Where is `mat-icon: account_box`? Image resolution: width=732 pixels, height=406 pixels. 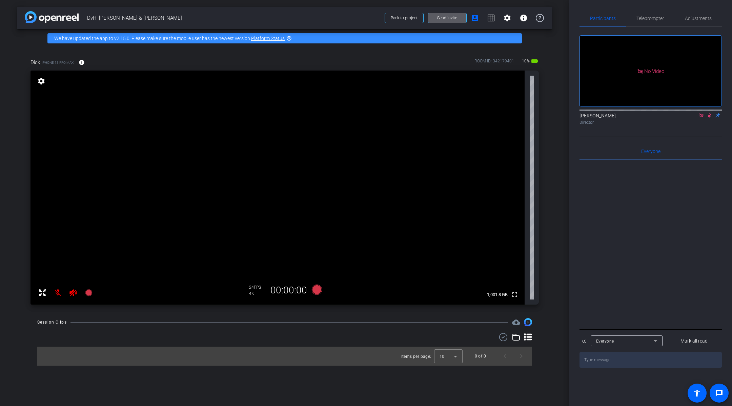 mat-icon: account_box is located at coordinates (475, 18).